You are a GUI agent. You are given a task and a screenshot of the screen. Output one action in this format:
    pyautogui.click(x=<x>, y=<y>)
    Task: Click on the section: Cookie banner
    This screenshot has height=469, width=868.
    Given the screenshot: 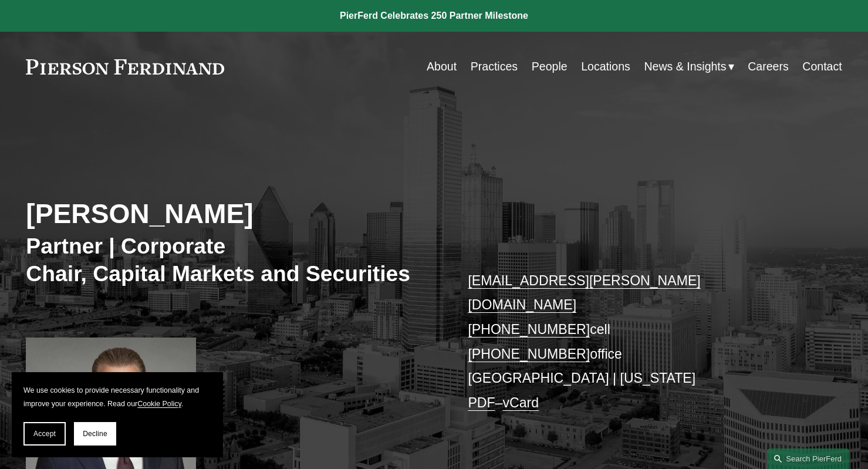 What is the action you would take?
    pyautogui.click(x=117, y=414)
    